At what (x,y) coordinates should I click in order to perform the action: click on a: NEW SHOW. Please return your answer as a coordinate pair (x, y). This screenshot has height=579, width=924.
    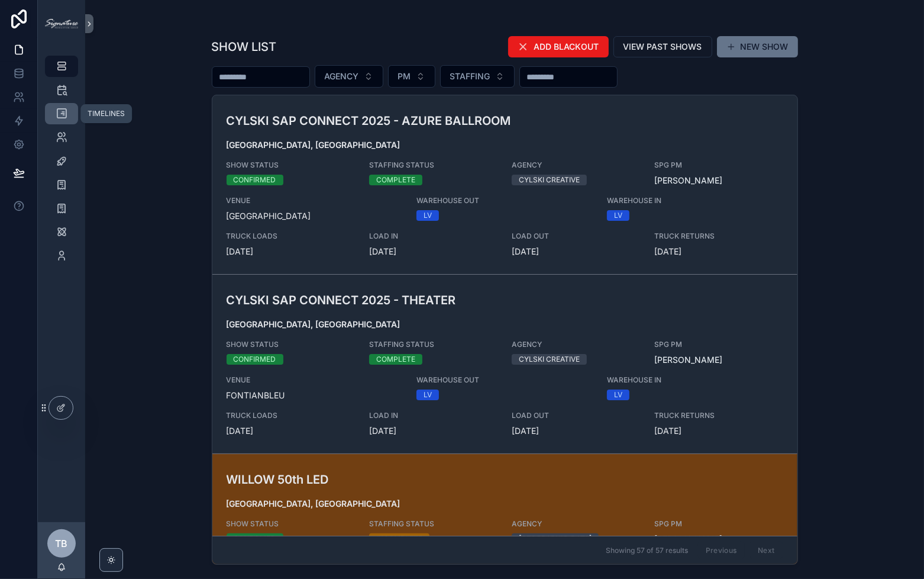
    Looking at the image, I should click on (757, 47).